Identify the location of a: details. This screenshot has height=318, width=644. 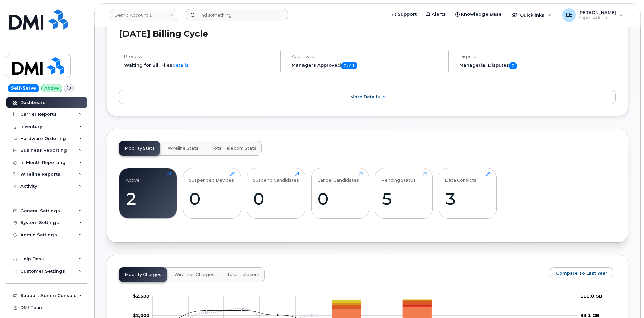
(180, 65).